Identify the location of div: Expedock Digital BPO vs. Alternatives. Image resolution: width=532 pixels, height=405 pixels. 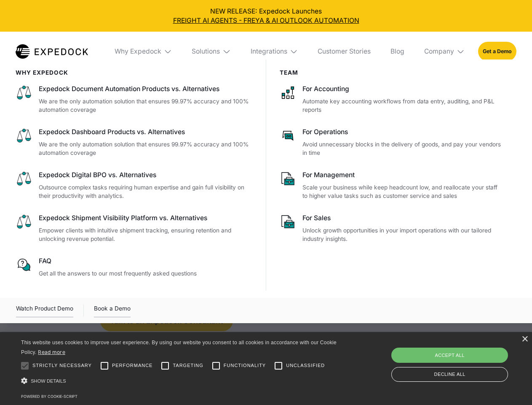
(146, 175).